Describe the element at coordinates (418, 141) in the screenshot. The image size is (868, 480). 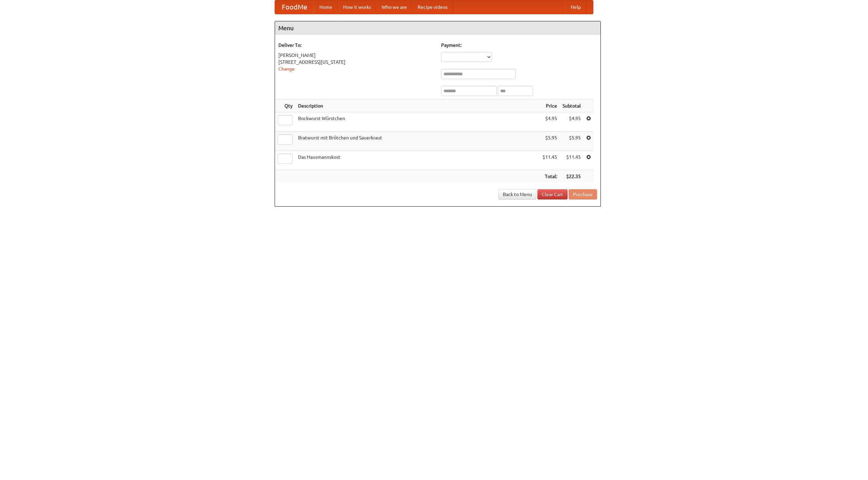
I see `td: Bratwurst mit Brötchen und Sauerkraut` at that location.